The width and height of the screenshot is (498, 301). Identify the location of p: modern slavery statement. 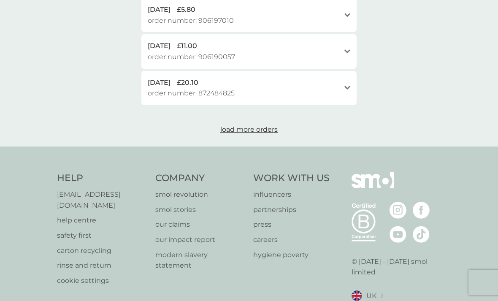
(200, 260).